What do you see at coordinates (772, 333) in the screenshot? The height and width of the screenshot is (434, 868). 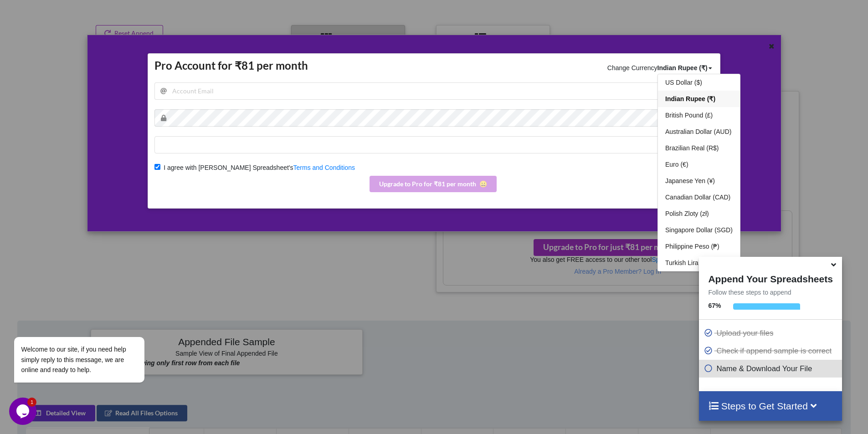 I see `p: Upload your files` at bounding box center [772, 333].